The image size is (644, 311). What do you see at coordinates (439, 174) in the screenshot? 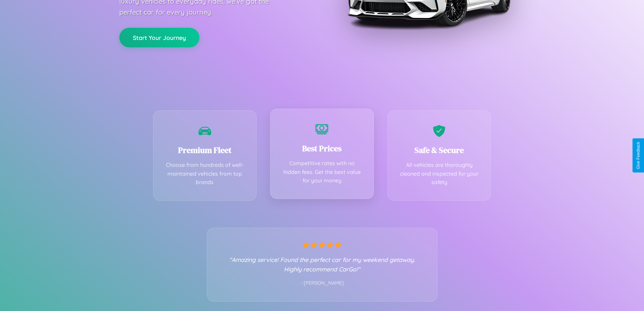
I see `p: All vehicles are thoroughly cleaned and inspected for your safety` at bounding box center [439, 174].